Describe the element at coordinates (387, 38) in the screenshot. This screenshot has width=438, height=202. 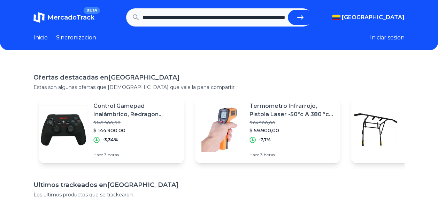
I see `button: Iniciar sesion` at that location.